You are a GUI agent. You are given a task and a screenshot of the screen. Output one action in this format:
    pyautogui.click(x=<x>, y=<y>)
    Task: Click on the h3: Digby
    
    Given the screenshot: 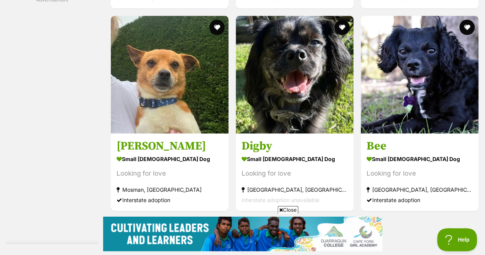 What is the action you would take?
    pyautogui.click(x=294, y=146)
    